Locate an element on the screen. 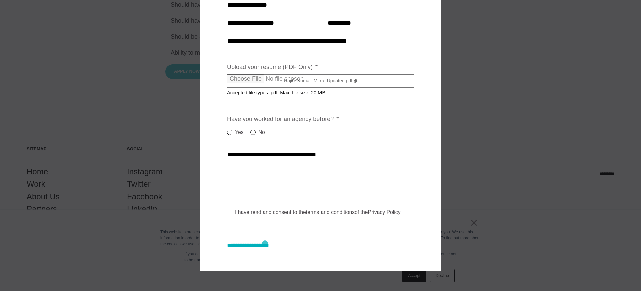 This screenshot has width=641, height=291. label: I have read and consent to the of the is located at coordinates (314, 212).